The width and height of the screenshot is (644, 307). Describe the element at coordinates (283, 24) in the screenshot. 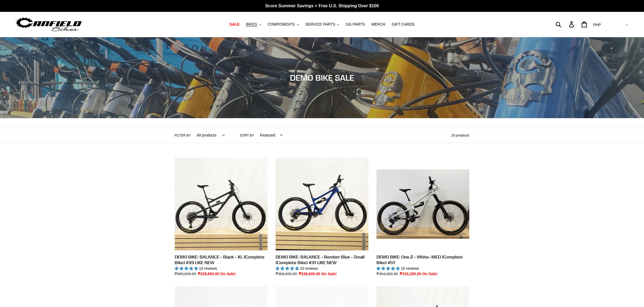

I see `button: COMPONENTS` at that location.